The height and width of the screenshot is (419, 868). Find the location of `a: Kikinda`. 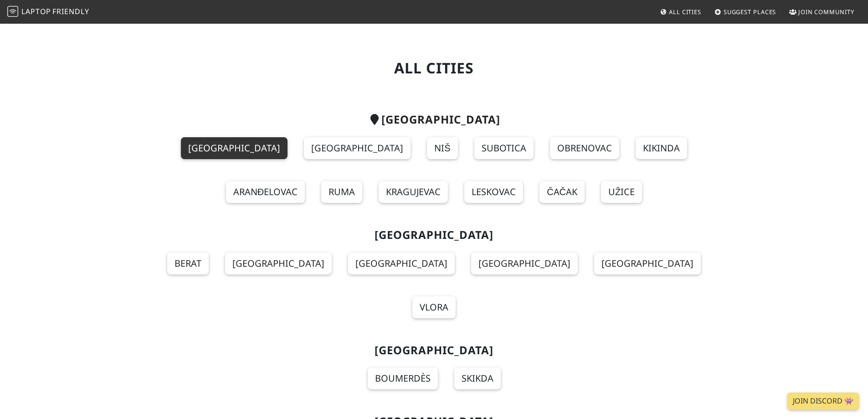

a: Kikinda is located at coordinates (661, 148).